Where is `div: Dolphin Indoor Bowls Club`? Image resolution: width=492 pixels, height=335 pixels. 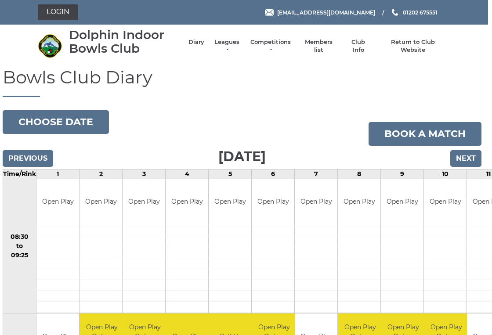 div: Dolphin Indoor Bowls Club is located at coordinates (124, 42).